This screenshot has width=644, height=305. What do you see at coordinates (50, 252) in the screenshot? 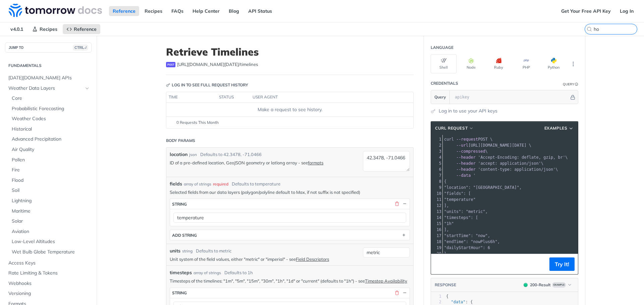
I see `a: Wet Bulb Globe Temperature` at bounding box center [50, 252].